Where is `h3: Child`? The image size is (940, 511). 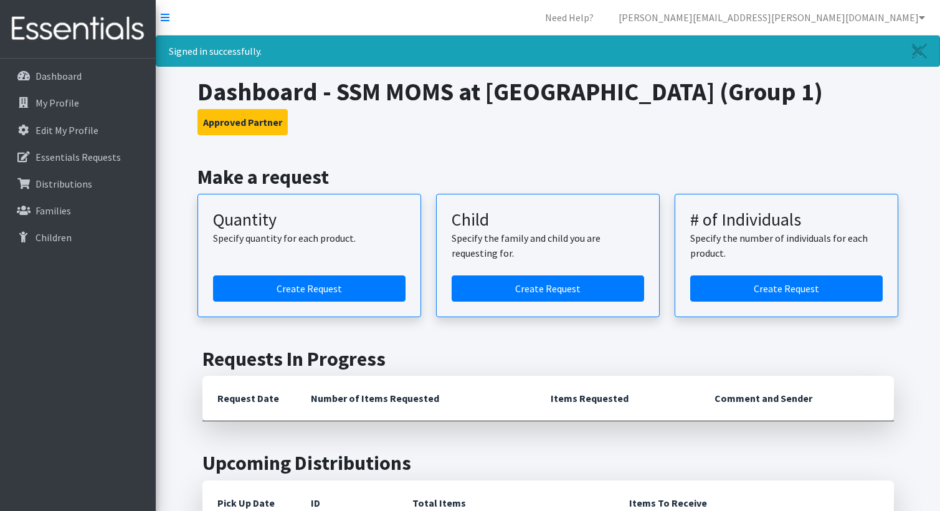
h3: Child is located at coordinates (548, 220).